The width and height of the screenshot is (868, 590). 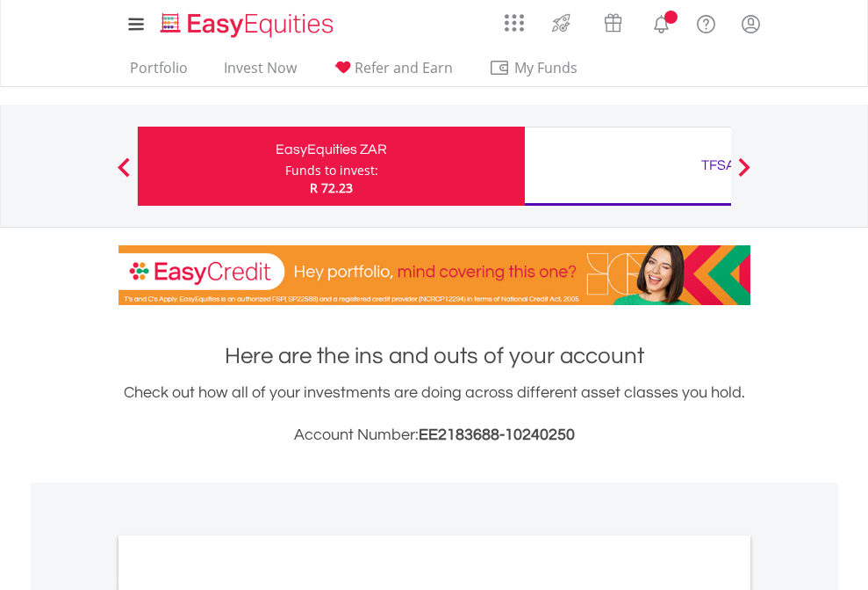 I want to click on div: Check out how all of your investments are doing across different asset classes you hold., so click(x=435, y=414).